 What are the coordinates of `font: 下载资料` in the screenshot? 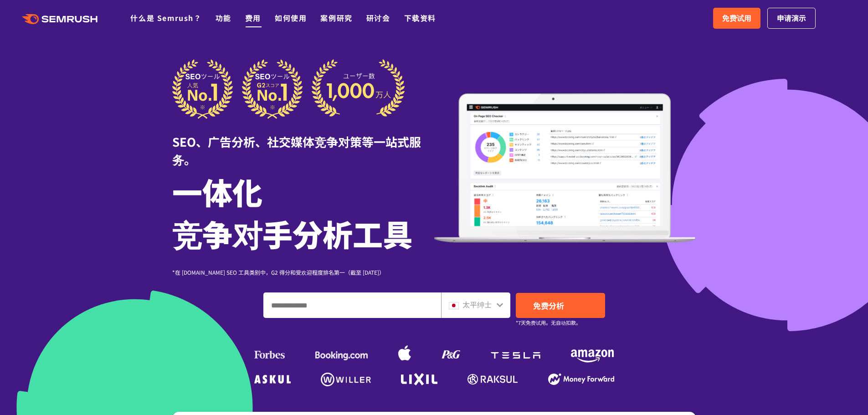 It's located at (420, 18).